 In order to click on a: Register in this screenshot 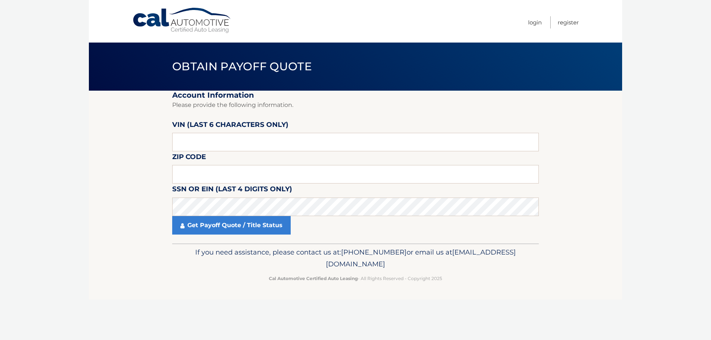, I will do `click(568, 22)`.